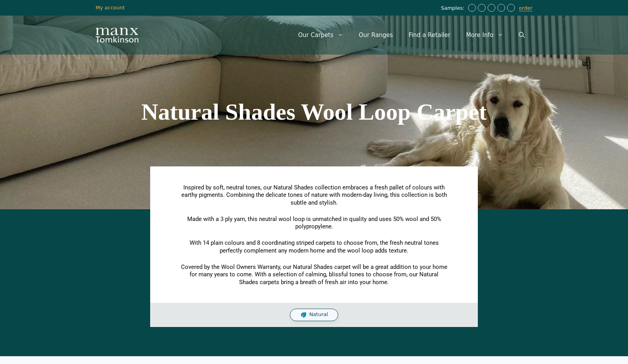  I want to click on a: Our Carpets, so click(321, 35).